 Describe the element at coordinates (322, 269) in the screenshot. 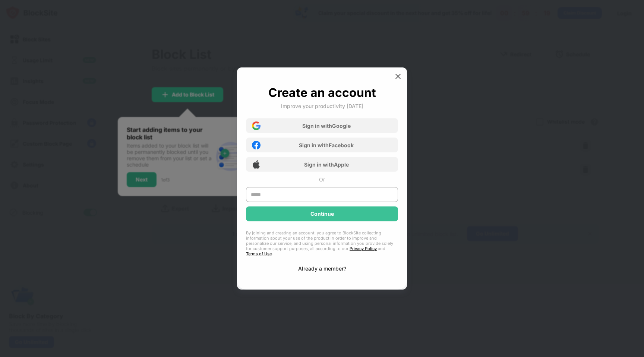

I see `div: Already a member?` at that location.